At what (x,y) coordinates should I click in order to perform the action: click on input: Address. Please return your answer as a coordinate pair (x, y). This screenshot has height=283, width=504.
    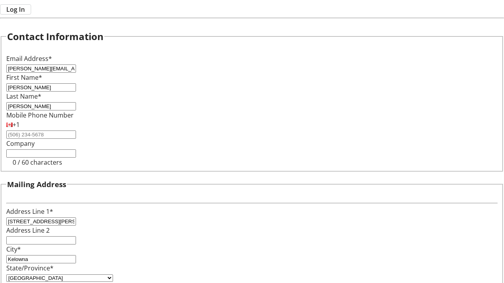
    Looking at the image, I should click on (41, 222).